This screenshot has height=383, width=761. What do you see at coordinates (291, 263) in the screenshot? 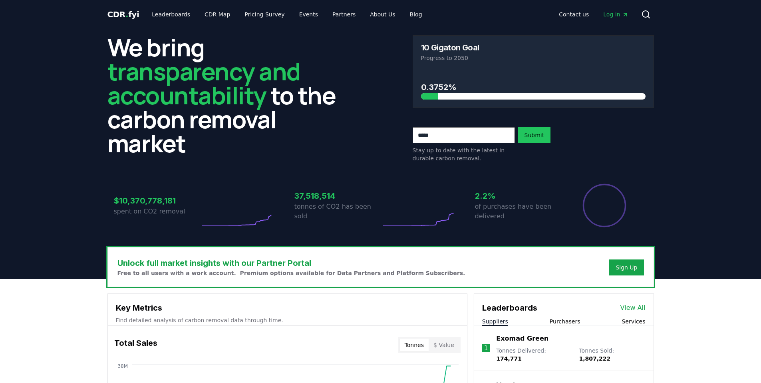
I see `h3: Unlock full market insights with our Partner Portal` at bounding box center [291, 263].